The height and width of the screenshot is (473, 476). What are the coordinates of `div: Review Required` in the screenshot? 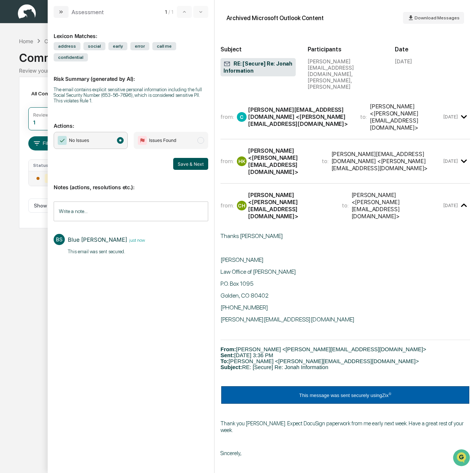 It's located at (51, 115).